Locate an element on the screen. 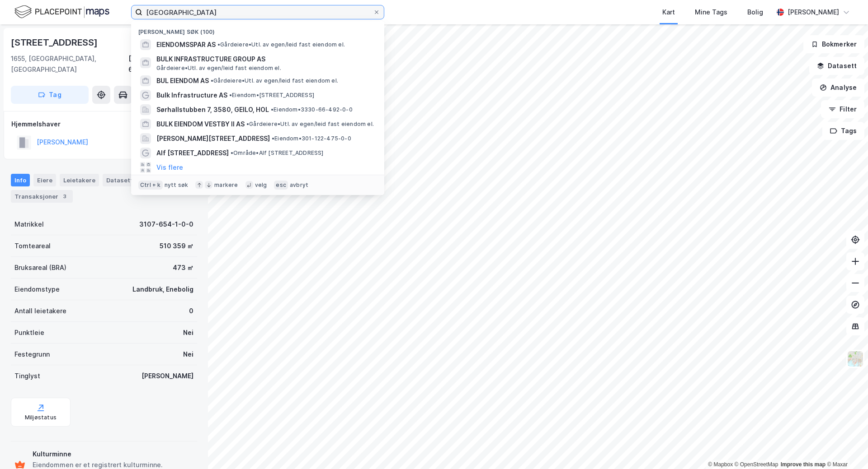 The image size is (868, 469). div: Antall leietakere is located at coordinates (41, 311).